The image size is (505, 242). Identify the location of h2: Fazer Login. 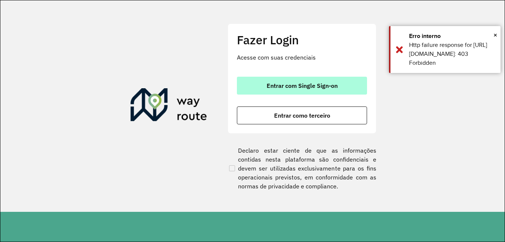
(302, 40).